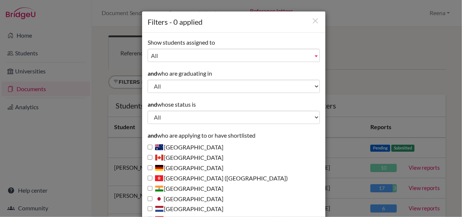 The image size is (462, 217). What do you see at coordinates (180, 73) in the screenshot?
I see `label: who are graduating in` at bounding box center [180, 73].